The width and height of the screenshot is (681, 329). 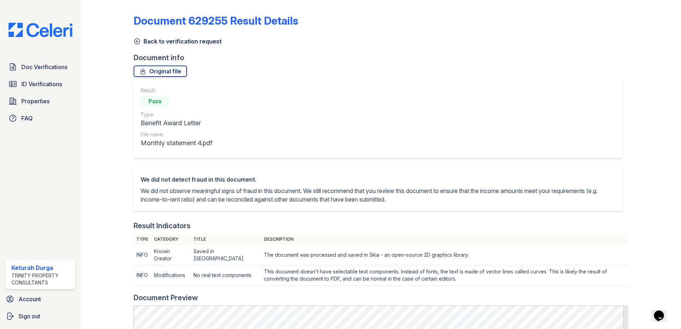 I want to click on td: Known Creator, so click(x=171, y=255).